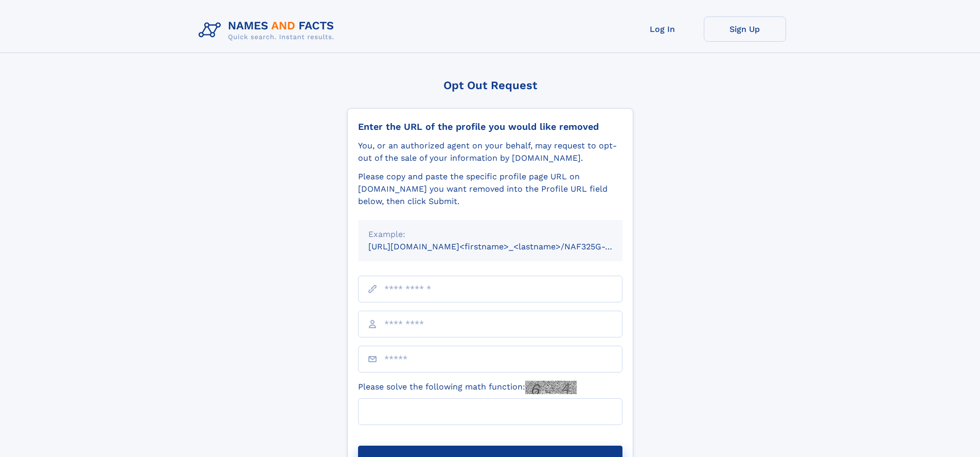 The width and height of the screenshot is (980, 457). I want to click on div: Opt Out Request, so click(490, 85).